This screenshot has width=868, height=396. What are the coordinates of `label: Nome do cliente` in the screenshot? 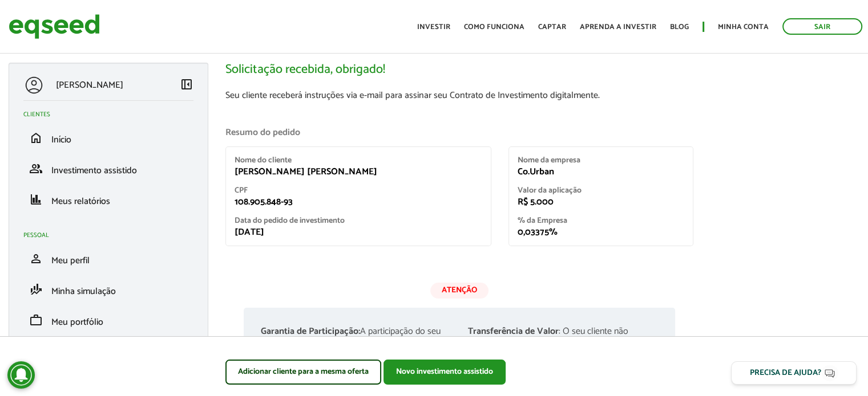 It's located at (263, 160).